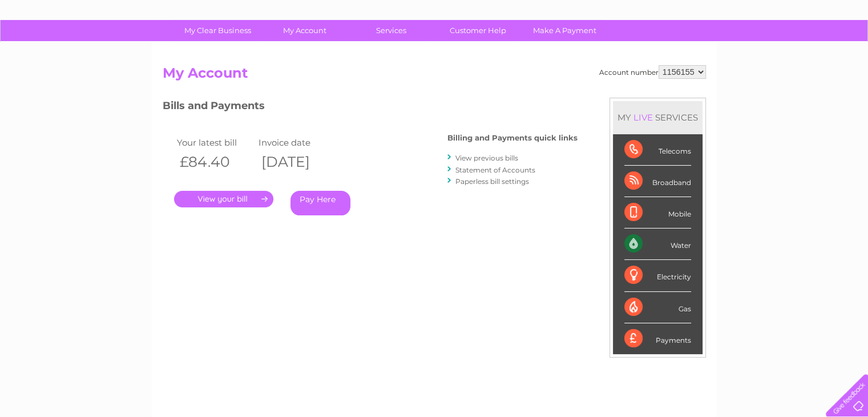 This screenshot has width=868, height=417. I want to click on a: Telecoms, so click(744, 53).